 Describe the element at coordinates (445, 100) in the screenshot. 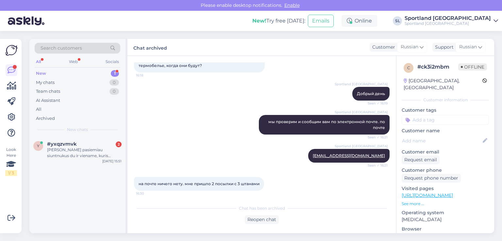

I see `div: Customer information` at that location.